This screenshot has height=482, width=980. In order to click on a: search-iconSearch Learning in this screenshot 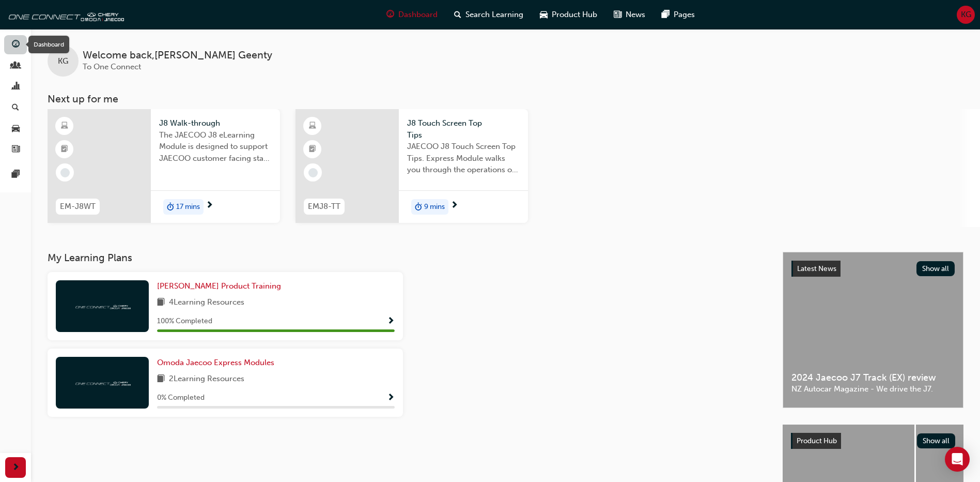, I will do `click(489, 15)`.